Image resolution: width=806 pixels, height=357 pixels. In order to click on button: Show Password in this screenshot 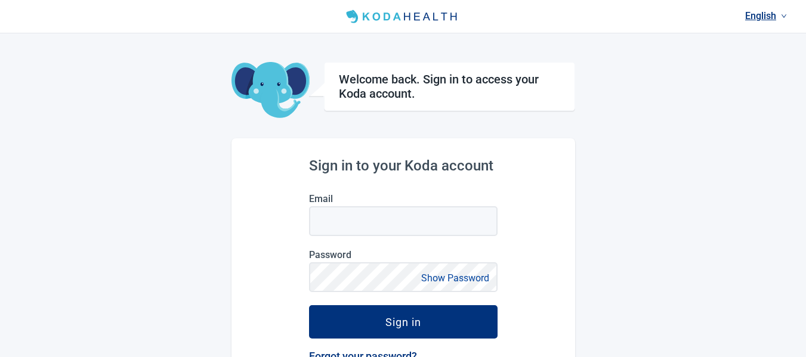, I will do `click(455, 278)`.